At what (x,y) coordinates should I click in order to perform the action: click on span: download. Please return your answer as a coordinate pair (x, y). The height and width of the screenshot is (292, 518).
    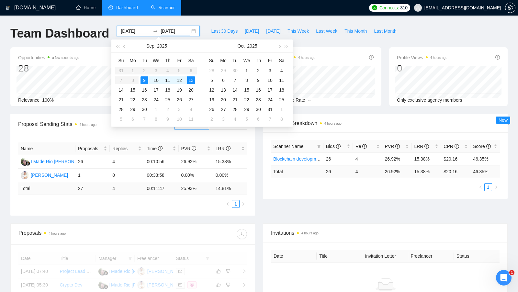
    Looking at the image, I should click on (242, 234).